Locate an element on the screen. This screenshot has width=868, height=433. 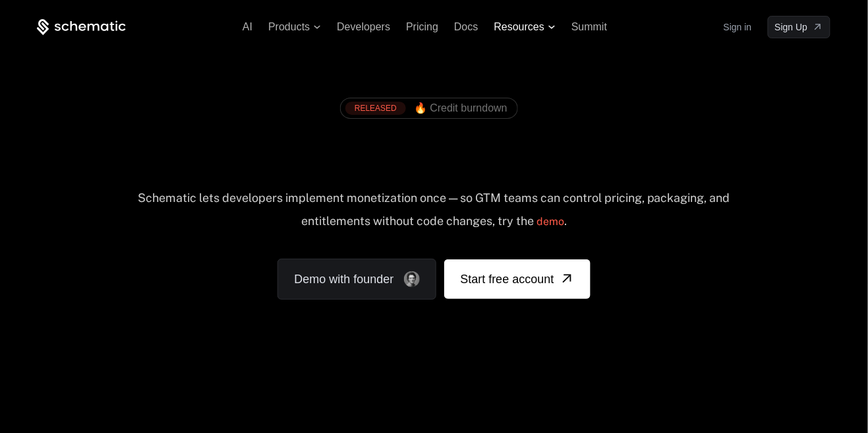
span: Start free account is located at coordinates (507, 279).